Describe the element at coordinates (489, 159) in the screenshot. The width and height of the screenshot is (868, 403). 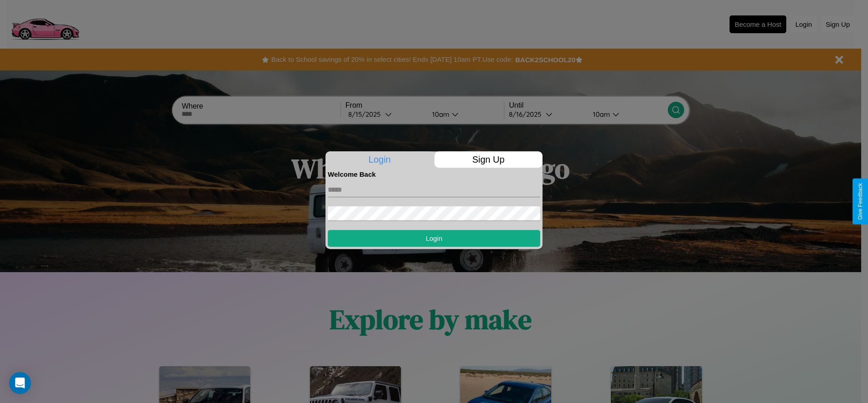
I see `p: Sign Up` at that location.